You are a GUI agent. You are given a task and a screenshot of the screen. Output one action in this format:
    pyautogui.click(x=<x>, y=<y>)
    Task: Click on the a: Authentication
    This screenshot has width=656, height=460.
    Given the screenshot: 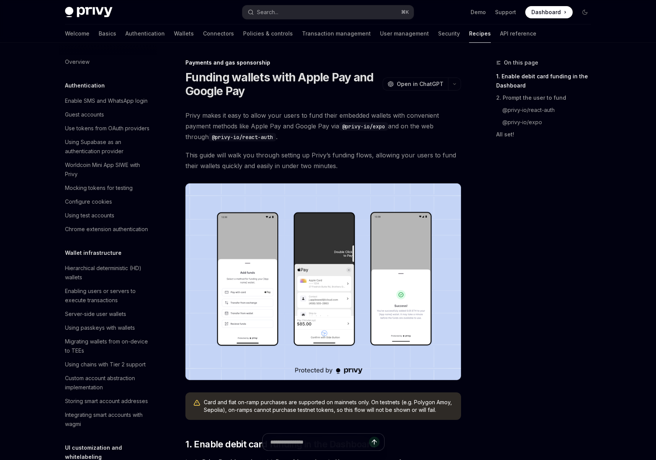 What is the action you would take?
    pyautogui.click(x=145, y=34)
    